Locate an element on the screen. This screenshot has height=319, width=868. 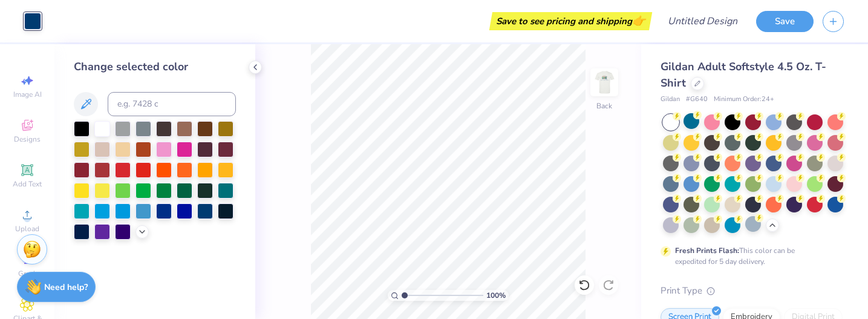
span: 100 % is located at coordinates (496, 296).